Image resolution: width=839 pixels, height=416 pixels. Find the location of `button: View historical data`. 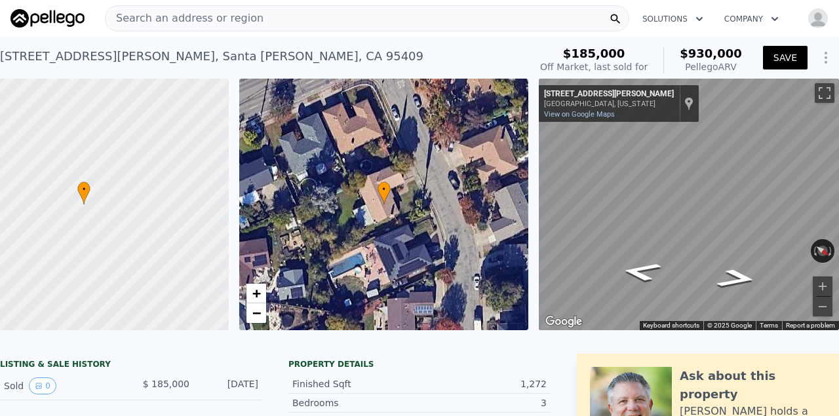

button: View historical data is located at coordinates (43, 386).